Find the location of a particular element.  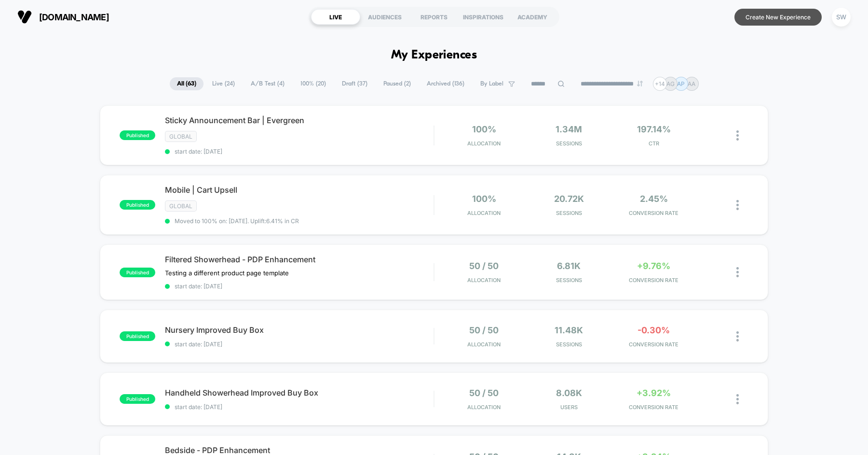

span: Testing a different product page template is located at coordinates (226, 273).